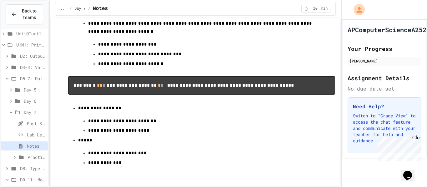  Describe the element at coordinates (324, 9) in the screenshot. I see `span: min` at that location.